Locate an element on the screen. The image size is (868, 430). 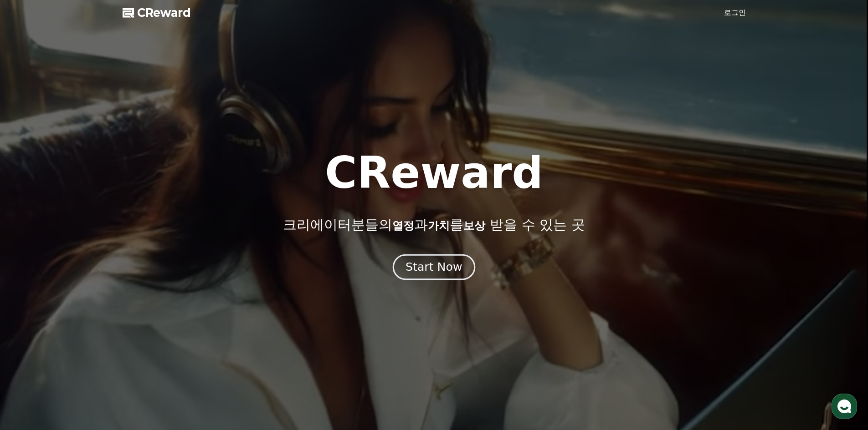
span: 대화 is located at coordinates (89, 306).